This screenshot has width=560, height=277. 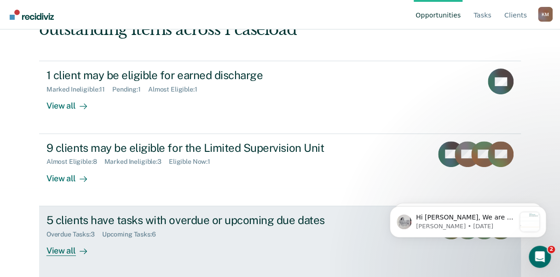 I want to click on div: Pending : 1, so click(x=130, y=89).